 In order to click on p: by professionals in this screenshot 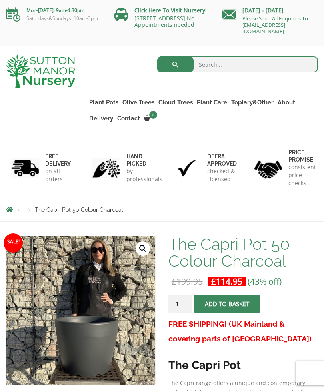, I will do `click(144, 175)`.